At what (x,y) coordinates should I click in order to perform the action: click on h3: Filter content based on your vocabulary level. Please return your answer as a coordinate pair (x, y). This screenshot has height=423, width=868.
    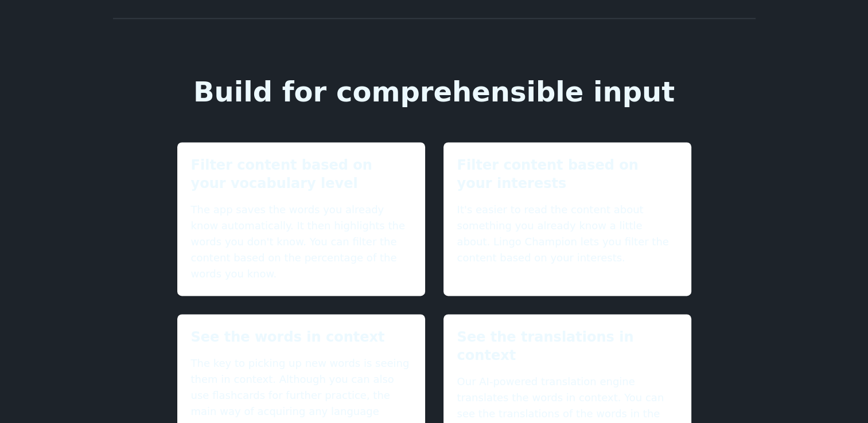
    Looking at the image, I should click on (301, 174).